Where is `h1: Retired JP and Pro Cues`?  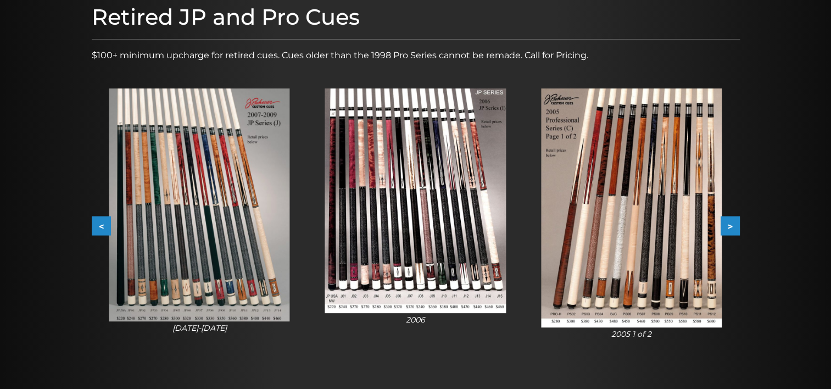 h1: Retired JP and Pro Cues is located at coordinates (416, 17).